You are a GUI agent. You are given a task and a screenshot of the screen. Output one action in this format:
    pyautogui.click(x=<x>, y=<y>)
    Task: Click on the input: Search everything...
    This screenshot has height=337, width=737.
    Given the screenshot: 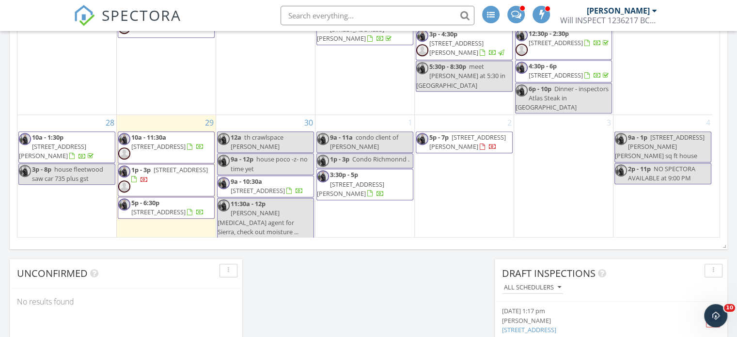 What is the action you would take?
    pyautogui.click(x=377, y=16)
    